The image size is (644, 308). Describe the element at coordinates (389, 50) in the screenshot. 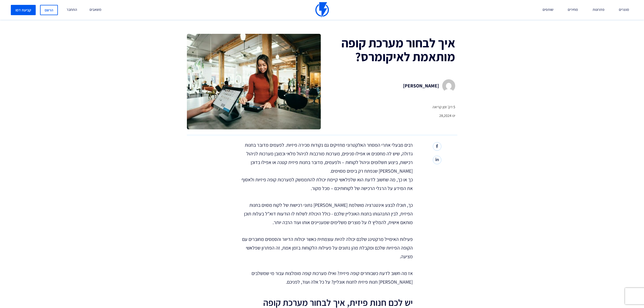

I see `h1: איך לבחור מערכת קופה מותאמת לאיקומרס?` at that location.